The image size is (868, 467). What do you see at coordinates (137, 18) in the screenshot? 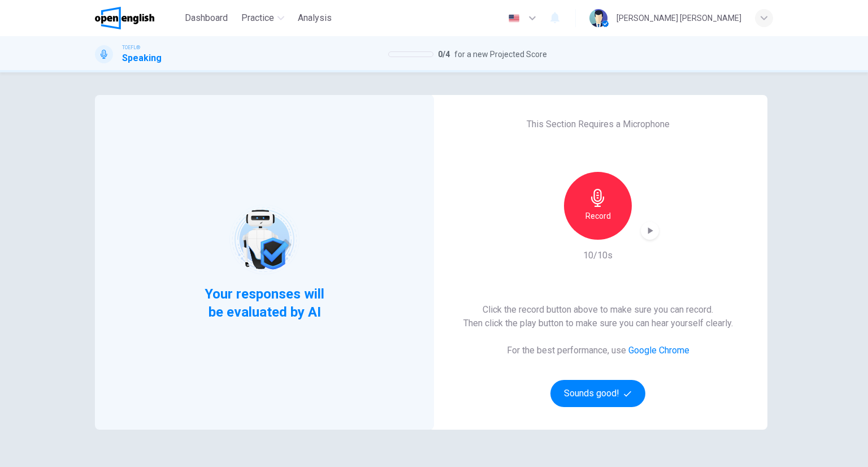
I see `a: OpenEnglish logo` at bounding box center [137, 18].